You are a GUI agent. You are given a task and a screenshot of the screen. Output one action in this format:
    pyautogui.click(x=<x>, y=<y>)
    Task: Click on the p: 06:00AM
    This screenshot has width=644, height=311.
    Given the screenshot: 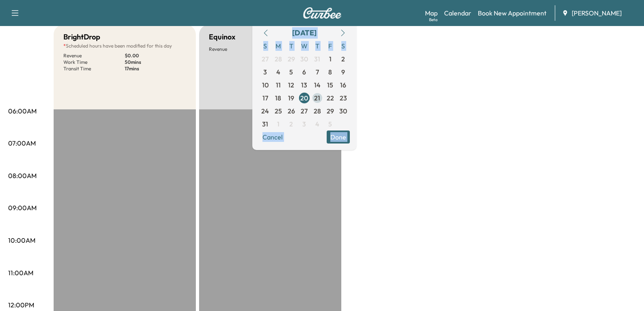 What is the action you would take?
    pyautogui.click(x=23, y=111)
    